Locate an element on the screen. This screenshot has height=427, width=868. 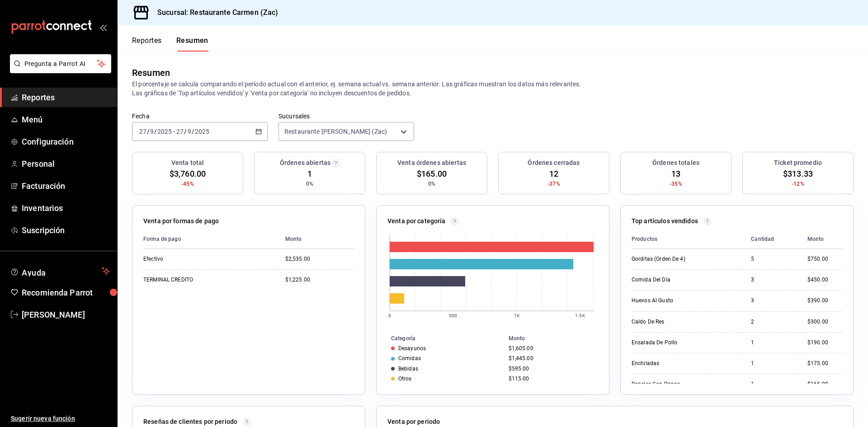
h3: Venta total is located at coordinates (188, 163).